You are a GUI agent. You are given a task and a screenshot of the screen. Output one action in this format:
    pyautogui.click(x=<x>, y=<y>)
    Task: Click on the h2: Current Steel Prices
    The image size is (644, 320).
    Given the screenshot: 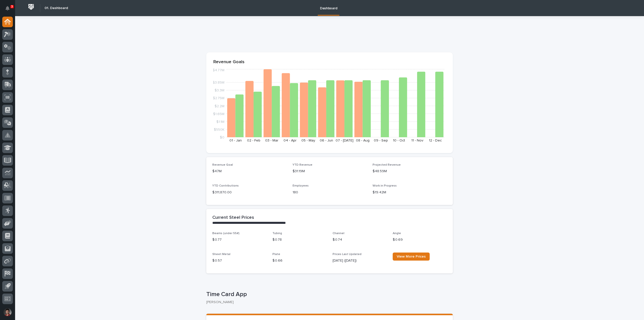 What is the action you would take?
    pyautogui.click(x=233, y=218)
    